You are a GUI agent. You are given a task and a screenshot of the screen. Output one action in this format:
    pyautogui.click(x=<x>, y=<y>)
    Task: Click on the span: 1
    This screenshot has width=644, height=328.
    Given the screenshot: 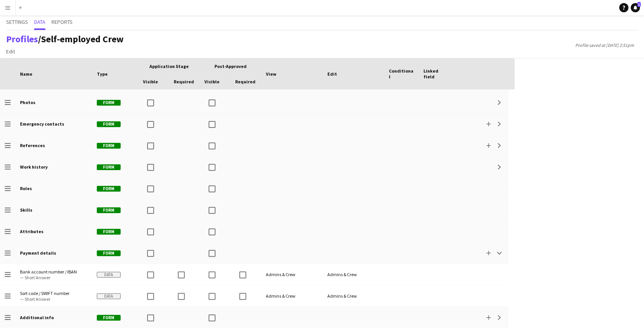 What is the action you would take?
    pyautogui.click(x=639, y=4)
    